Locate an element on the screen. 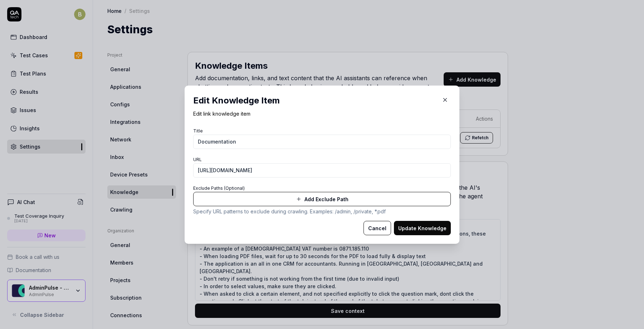 The image size is (644, 329). p: Specify URL patterns to exclude during crawling. Examples: /admin, /private, *.pdf is located at coordinates (322, 211).